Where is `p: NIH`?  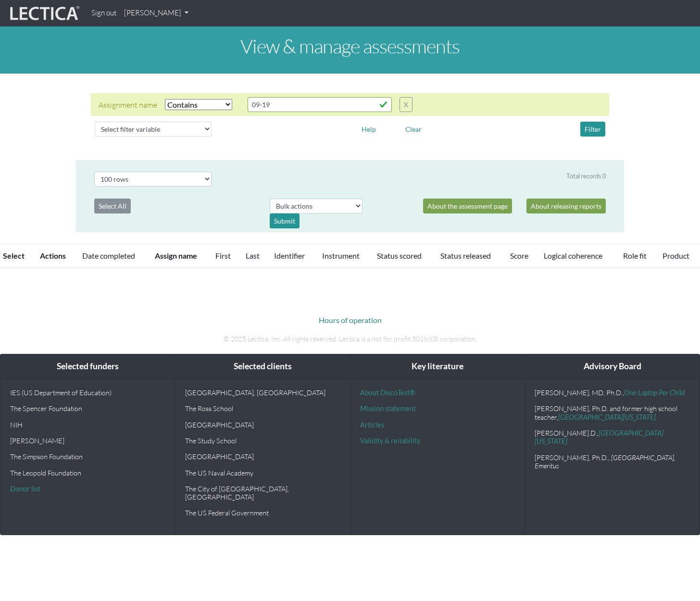
p: NIH is located at coordinates (88, 424).